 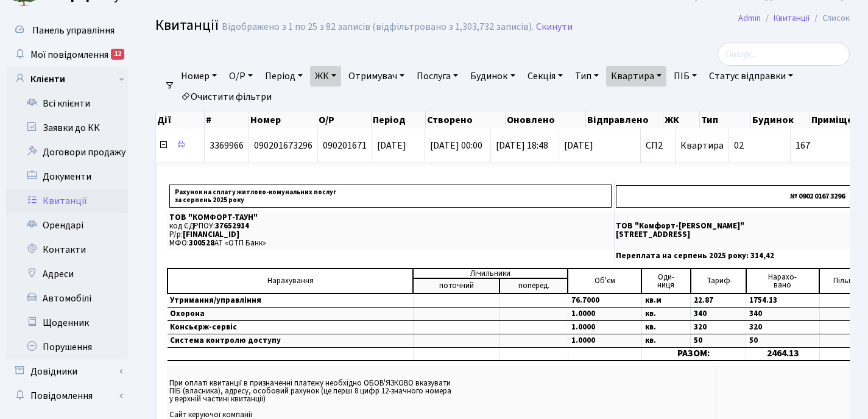 I want to click on th: Номер, so click(x=283, y=120).